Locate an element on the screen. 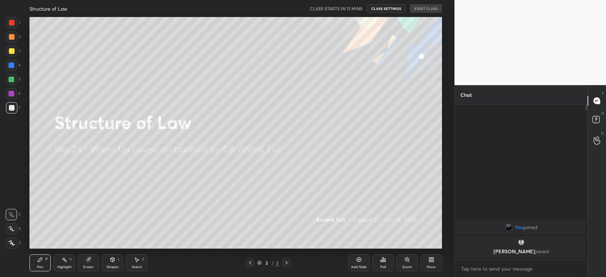  div: Z is located at coordinates (13, 243).